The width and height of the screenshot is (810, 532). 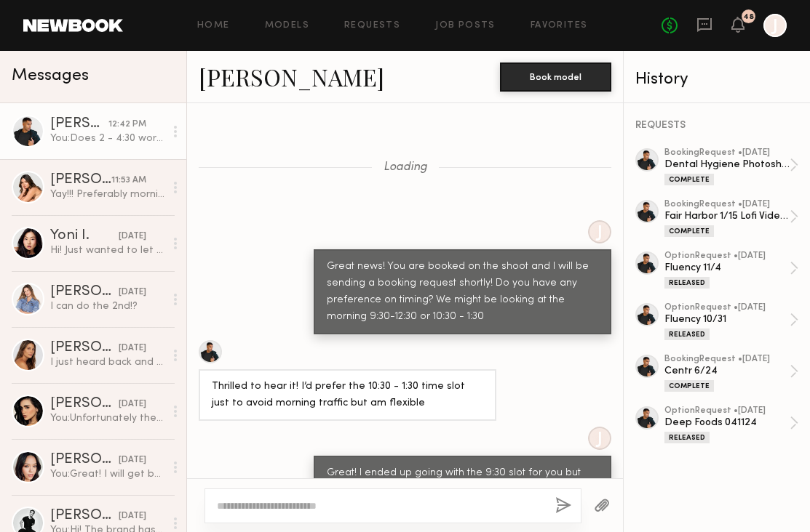 I want to click on div: Dental Hygiene Photoshoot, so click(x=727, y=164).